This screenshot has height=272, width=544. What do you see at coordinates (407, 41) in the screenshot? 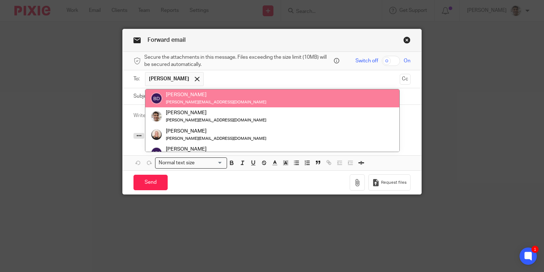
I see `a: Close this dialog window` at bounding box center [407, 41].